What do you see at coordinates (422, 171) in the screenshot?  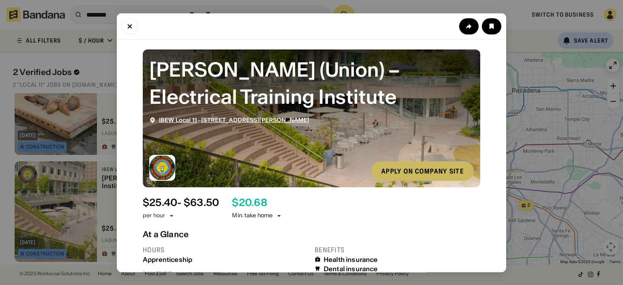 I see `div: Apply on company site` at bounding box center [422, 171].